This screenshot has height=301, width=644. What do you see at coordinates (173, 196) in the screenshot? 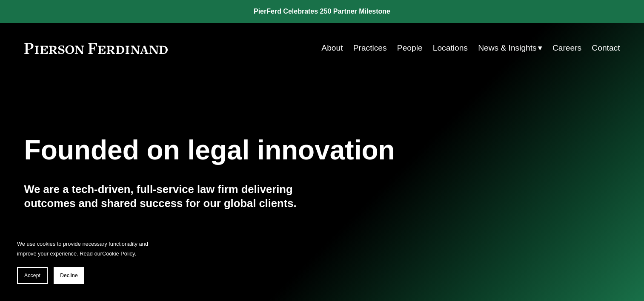
I see `h4: We are a tech-driven, full-service law firm delivering outcomes and shared success for our global...` at bounding box center [173, 196].